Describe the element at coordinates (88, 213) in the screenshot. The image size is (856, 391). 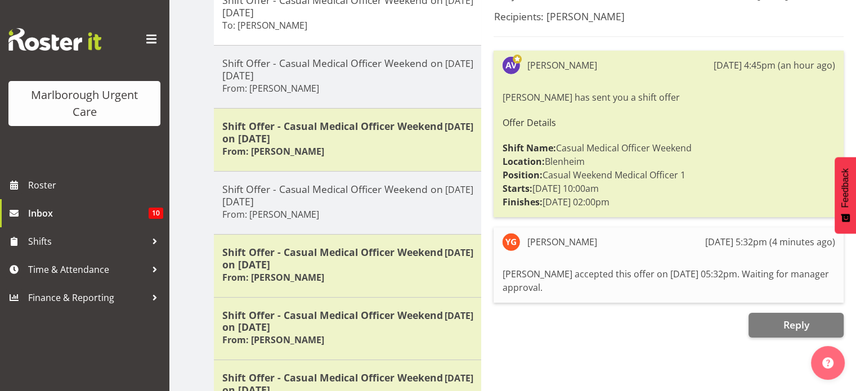
I see `span: Inbox` at that location.